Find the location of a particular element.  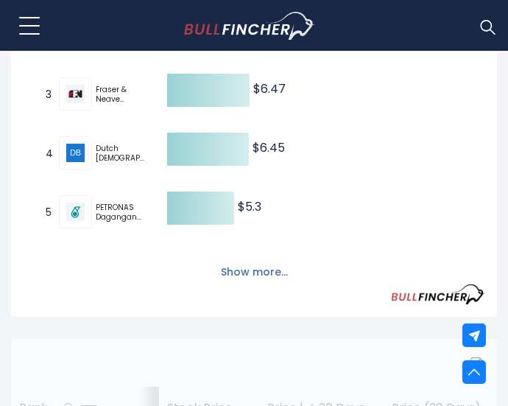

span: 3 is located at coordinates (46, 94).